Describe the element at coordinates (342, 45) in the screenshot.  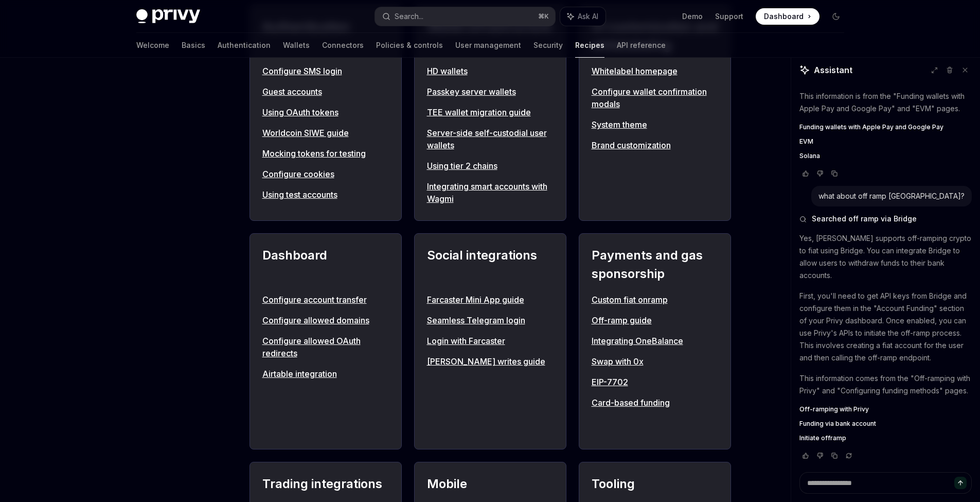
I see `a: Connectors` at that location.